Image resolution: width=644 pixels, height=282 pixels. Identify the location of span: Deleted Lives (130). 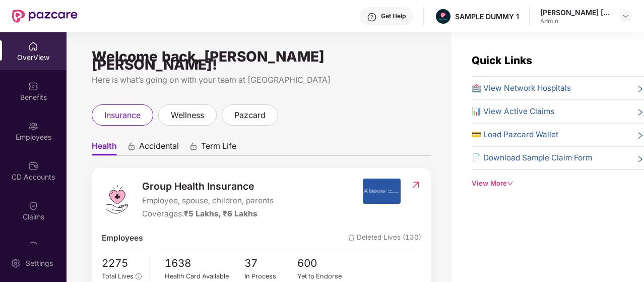
(384, 238).